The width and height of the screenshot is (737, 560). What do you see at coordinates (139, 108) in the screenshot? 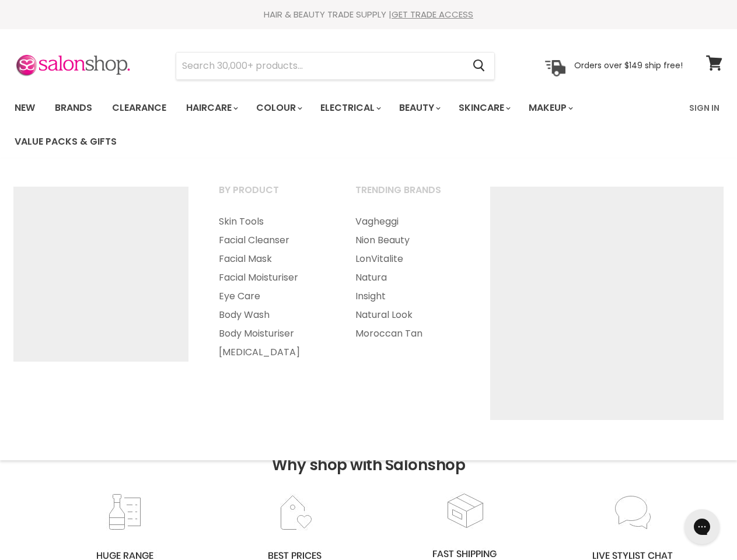
I see `a: Clearance` at bounding box center [139, 108].